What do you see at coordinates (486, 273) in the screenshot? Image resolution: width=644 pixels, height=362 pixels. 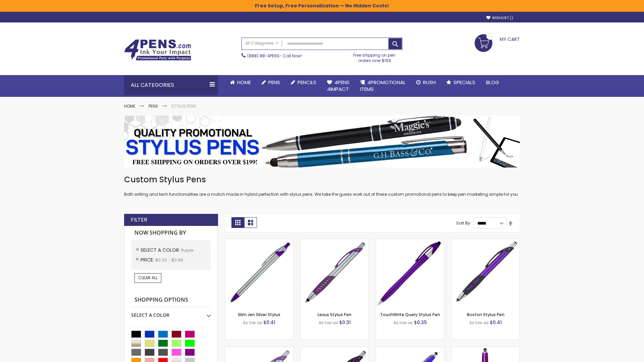 I see `img: Boston Stylus Pen-Purple` at bounding box center [486, 273].